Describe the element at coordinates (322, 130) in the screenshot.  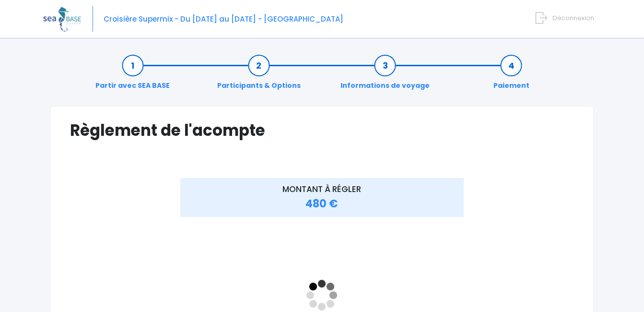
I see `h1: Règlement de l'acompte` at that location.